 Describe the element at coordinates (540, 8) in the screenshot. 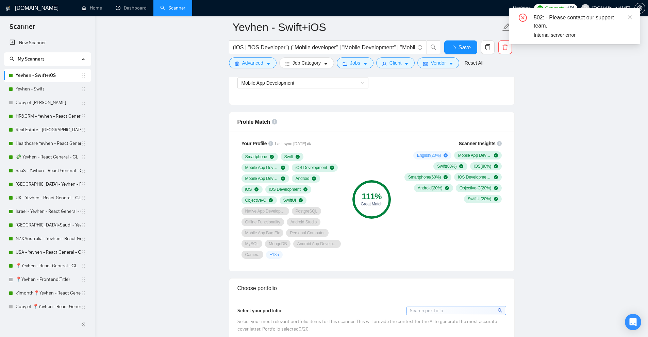

I see `img: upwork-logo.png` at that location.